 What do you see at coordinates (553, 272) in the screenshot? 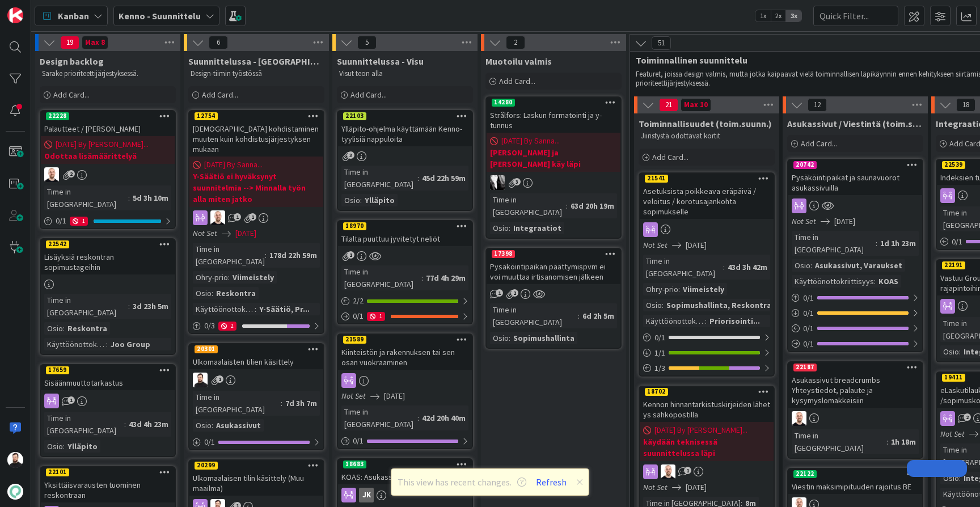
I see `div: Pysäköintipaikan päättymispvm ei voi muuttaa irtisanomisen jälkeen` at bounding box center [553, 272].